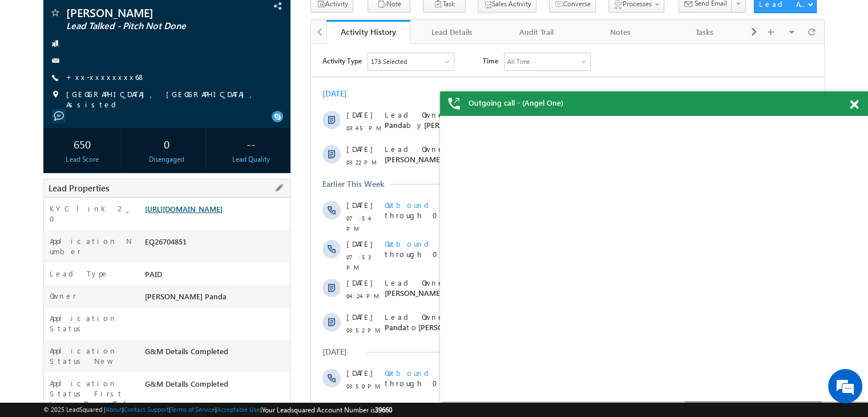 This screenshot has height=417, width=868. Describe the element at coordinates (53, 252) in the screenshot. I see `span: 04:24 PM` at that location.